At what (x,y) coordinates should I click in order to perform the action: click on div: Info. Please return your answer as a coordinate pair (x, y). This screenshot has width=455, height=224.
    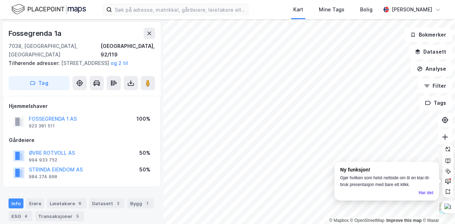
    Looking at the image, I should click on (16, 204).